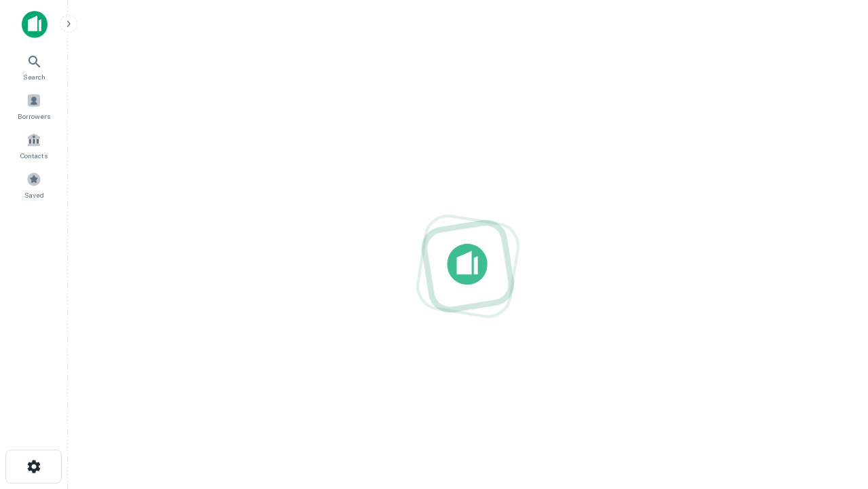 The height and width of the screenshot is (489, 868). I want to click on a: Saved, so click(34, 185).